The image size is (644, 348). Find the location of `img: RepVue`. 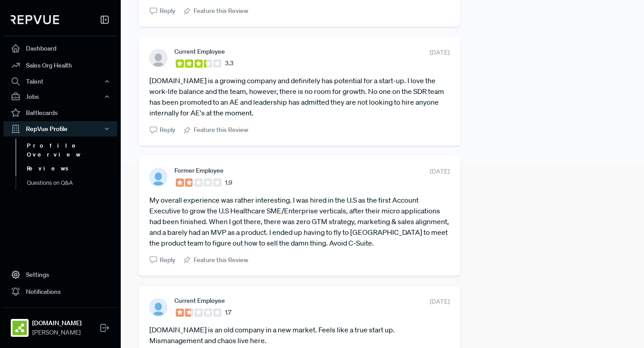

img: RepVue is located at coordinates (35, 19).